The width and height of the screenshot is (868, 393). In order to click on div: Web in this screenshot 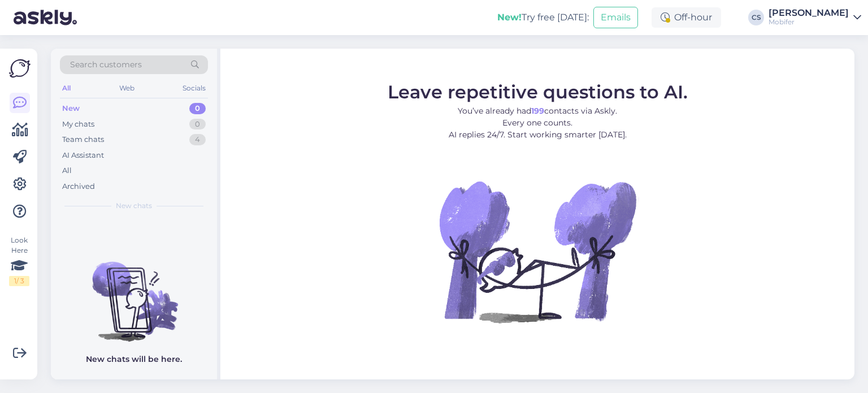, I will do `click(126, 88)`.